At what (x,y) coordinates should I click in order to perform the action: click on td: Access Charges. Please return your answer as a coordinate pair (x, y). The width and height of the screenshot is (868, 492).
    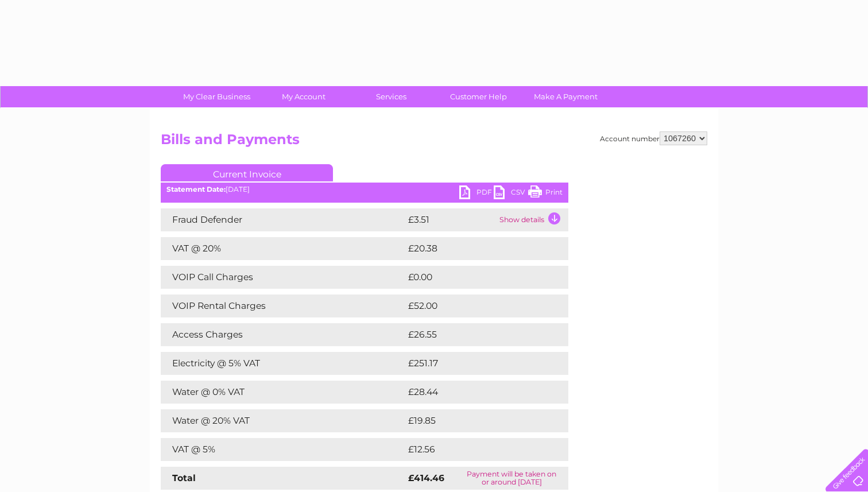
    Looking at the image, I should click on (283, 335).